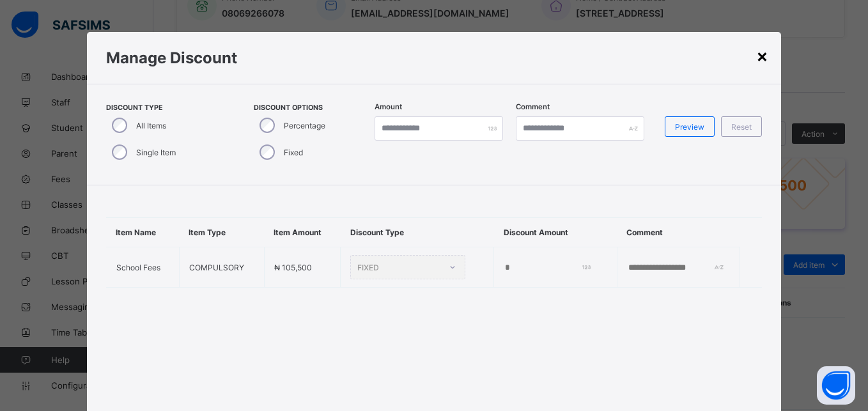 This screenshot has height=411, width=868. I want to click on label: Comment, so click(532, 107).